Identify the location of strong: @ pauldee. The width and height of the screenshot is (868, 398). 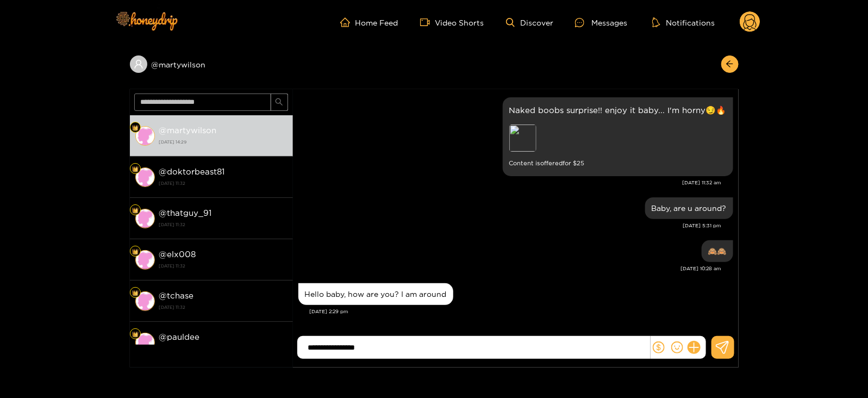
(179, 337).